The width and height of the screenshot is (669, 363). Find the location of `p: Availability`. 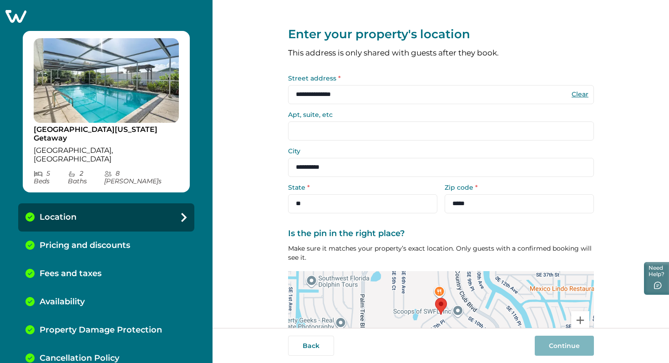

p: Availability is located at coordinates (62, 302).